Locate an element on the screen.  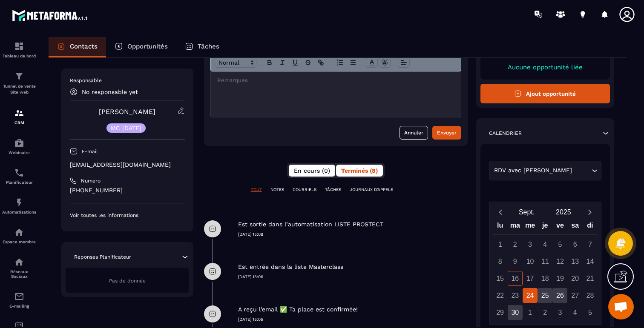
div: 9 is located at coordinates (515, 261).